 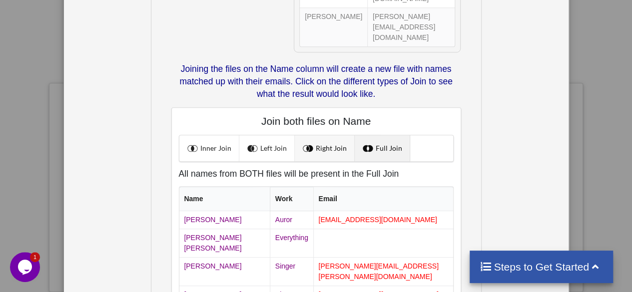 I want to click on a: Inner Join, so click(x=209, y=148).